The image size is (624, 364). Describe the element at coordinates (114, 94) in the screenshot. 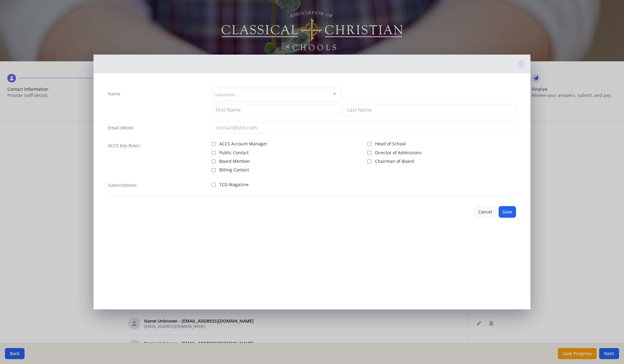

I see `label: Name` at that location.